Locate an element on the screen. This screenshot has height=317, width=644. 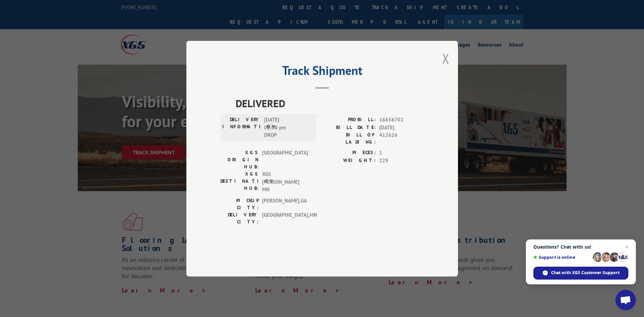
span: 229 is located at coordinates (402, 160).